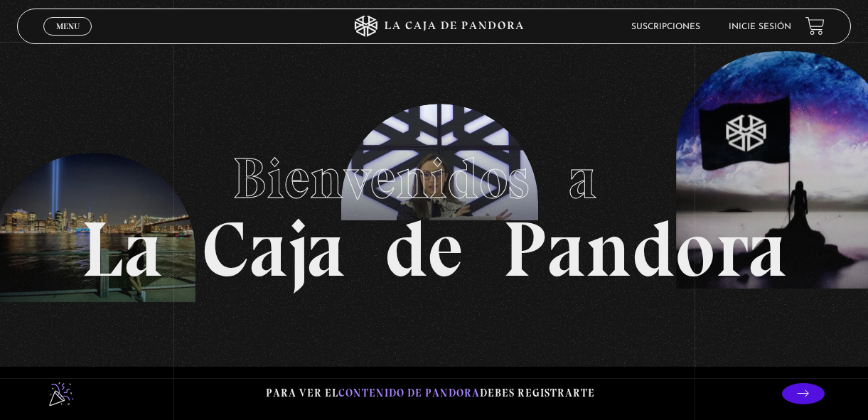 The height and width of the screenshot is (420, 868). I want to click on h1: La Caja de Pandora, so click(434, 211).